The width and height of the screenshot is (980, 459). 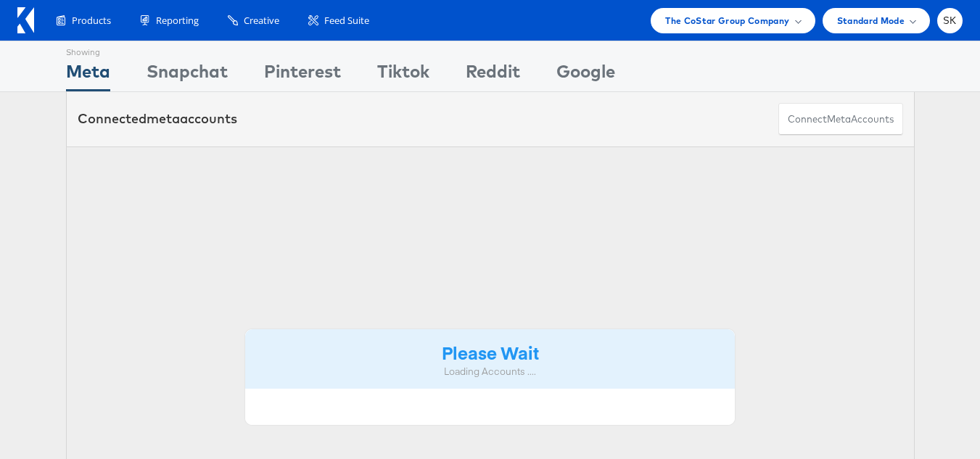 What do you see at coordinates (262, 20) in the screenshot?
I see `span: Creative` at bounding box center [262, 20].